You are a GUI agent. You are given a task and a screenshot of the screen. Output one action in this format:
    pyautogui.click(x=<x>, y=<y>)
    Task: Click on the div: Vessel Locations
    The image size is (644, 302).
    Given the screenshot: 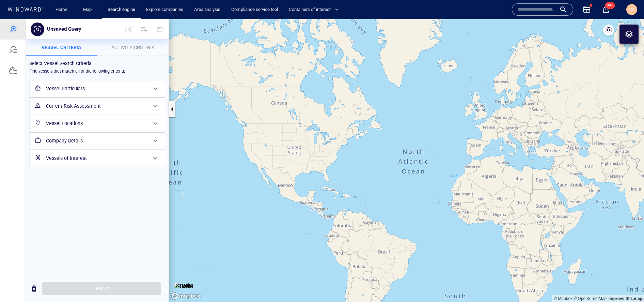 What is the action you would take?
    pyautogui.click(x=97, y=104)
    